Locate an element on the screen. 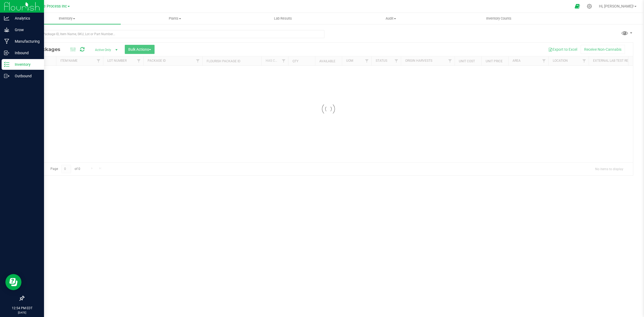 The image size is (644, 317). a: Inventory is located at coordinates (67, 19).